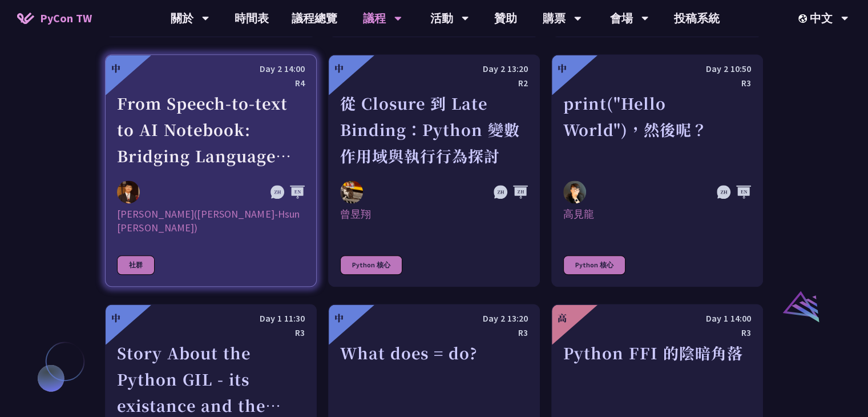 The width and height of the screenshot is (868, 417). What do you see at coordinates (434, 170) in the screenshot?
I see `a: 中 Day 2 13:20 R2 從 Closure 到 Late Binding：Python 變數作用域與執行行為探討 曾昱翔 曾昱翔 Python 核心` at bounding box center [434, 170].